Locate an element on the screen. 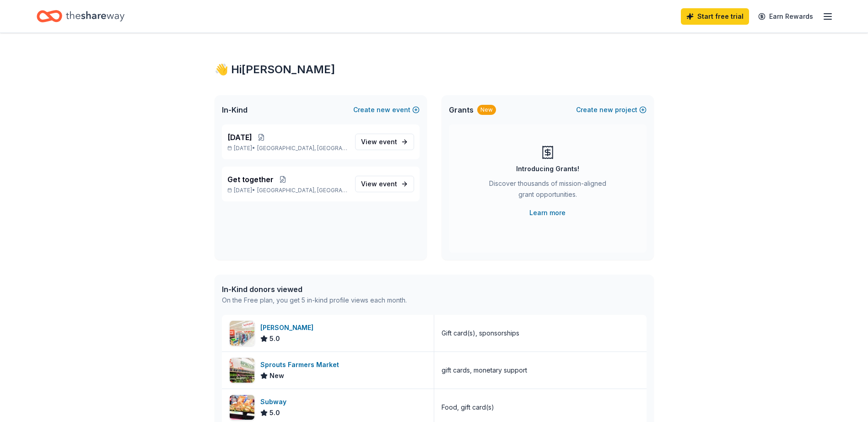 Image resolution: width=868 pixels, height=422 pixels. img: Image for Subway is located at coordinates (242, 407).